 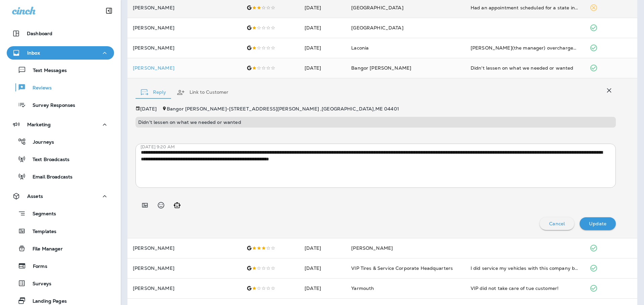 What do you see at coordinates (525, 268) in the screenshot?
I see `div: I did service my vehicles with this company but NEVER. AGAIN! They have 82 stores, Go to Autozone...` at bounding box center [525, 268].